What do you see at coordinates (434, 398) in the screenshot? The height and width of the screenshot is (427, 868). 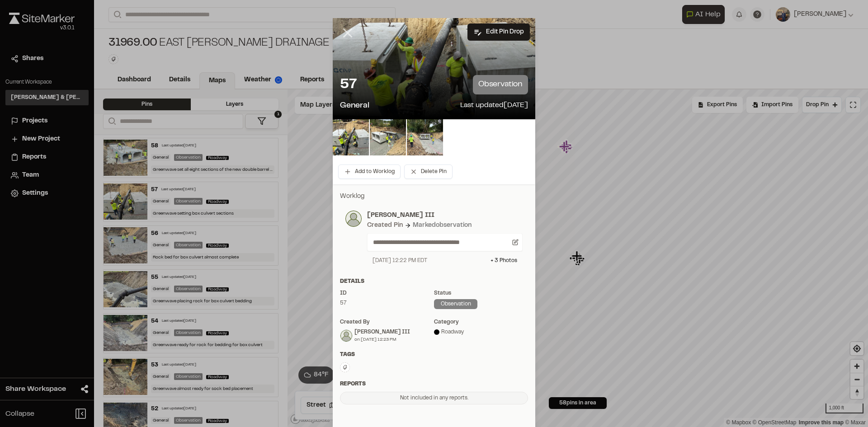 I see `div: Not included in any reports.` at bounding box center [434, 398].